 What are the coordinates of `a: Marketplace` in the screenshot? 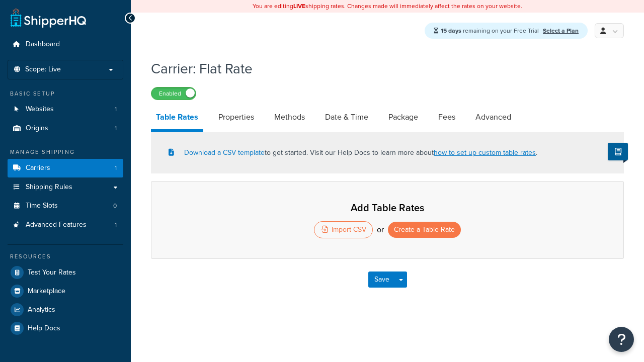 It's located at (65, 291).